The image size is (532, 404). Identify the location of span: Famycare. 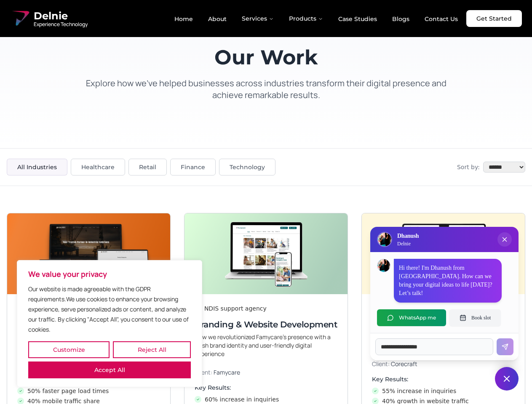
(227, 372).